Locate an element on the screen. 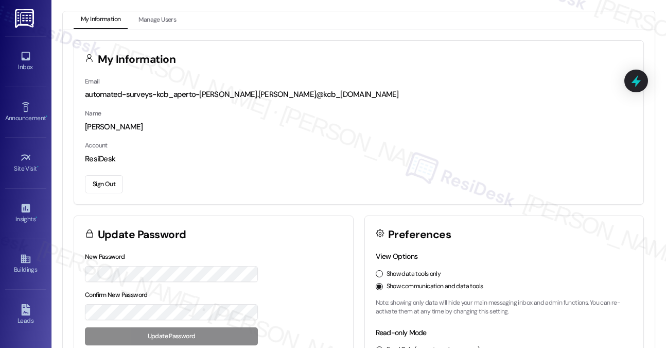  h3: Preferences is located at coordinates (420, 234).